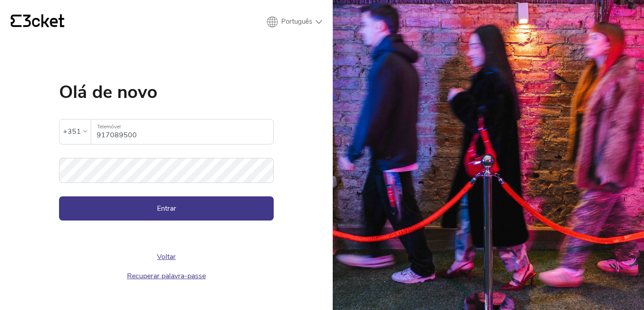 This screenshot has width=644, height=310. I want to click on a: Recuperar palavra-passe, so click(166, 276).